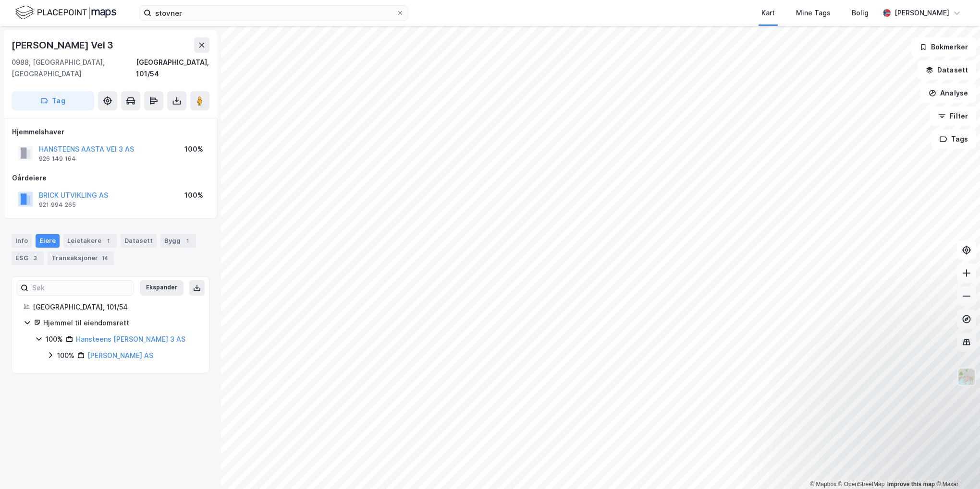 The image size is (980, 489). Describe the element at coordinates (90, 241) in the screenshot. I see `div: Leietakere` at that location.